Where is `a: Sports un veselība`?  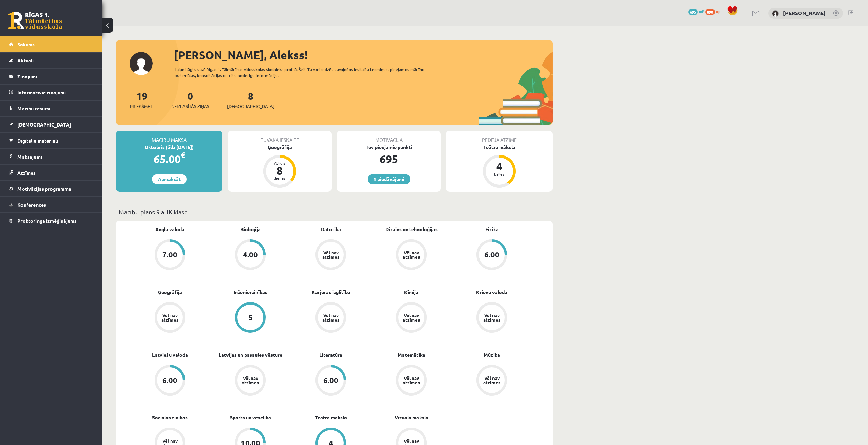
a: Sports un veselība is located at coordinates (250, 418).